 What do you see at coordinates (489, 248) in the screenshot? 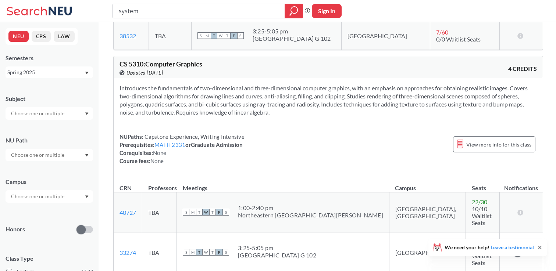
I see `span: We need your help!` at bounding box center [489, 248].